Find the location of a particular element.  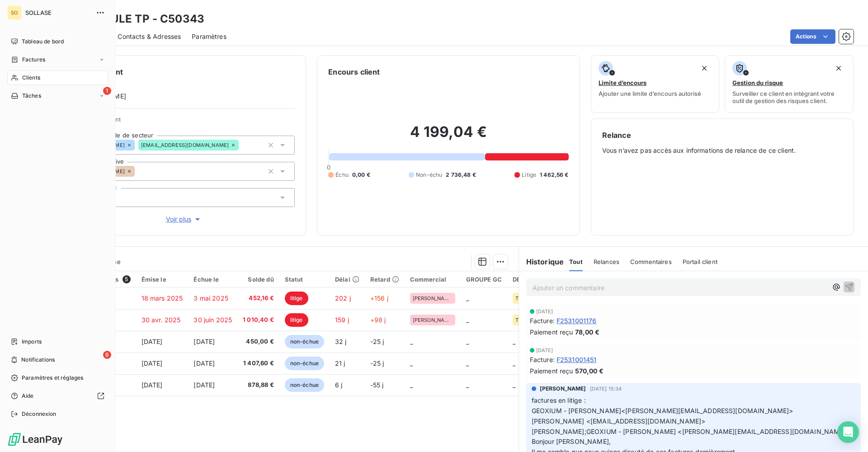

span: 1 462,56 € is located at coordinates (554, 175).